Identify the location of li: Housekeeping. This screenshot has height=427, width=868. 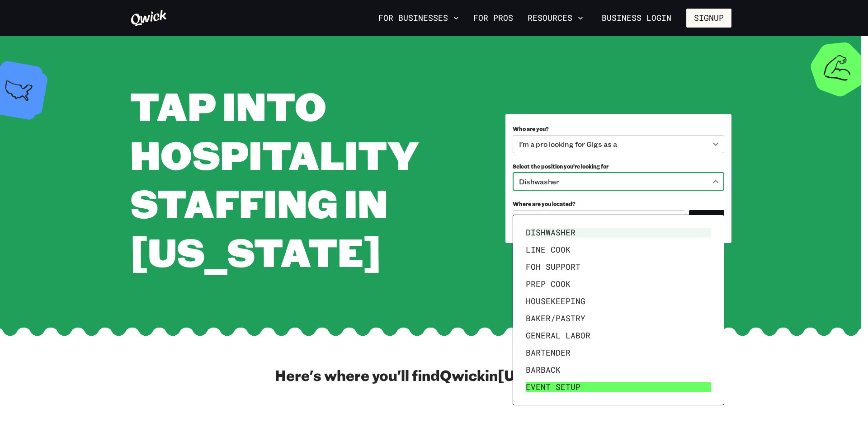
(618, 302).